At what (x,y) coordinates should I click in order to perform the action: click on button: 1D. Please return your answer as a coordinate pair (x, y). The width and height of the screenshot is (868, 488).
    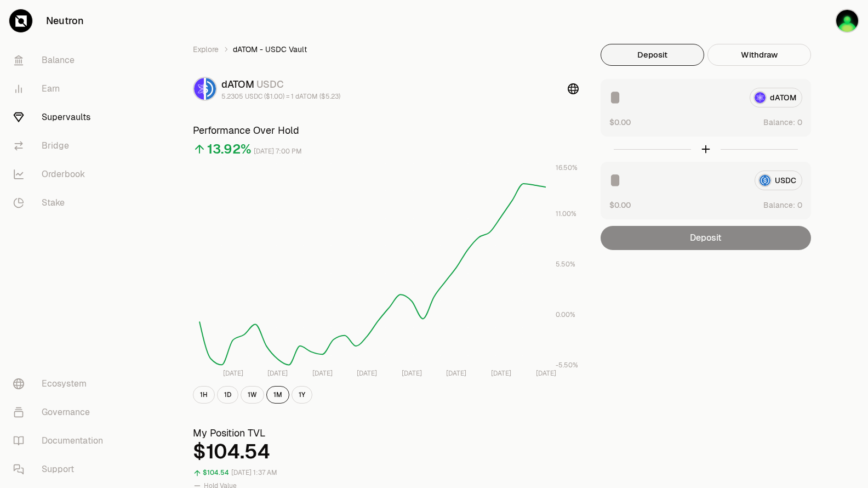
    Looking at the image, I should click on (227, 395).